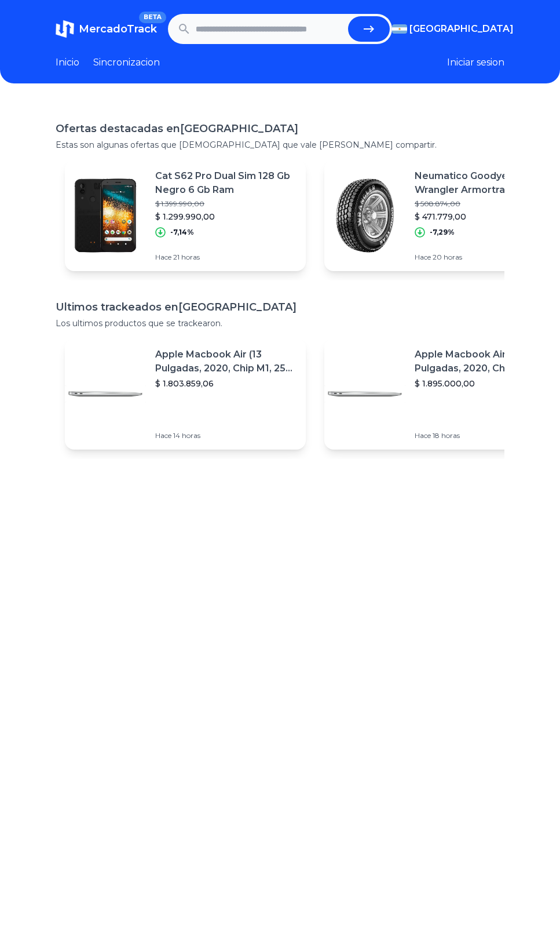  Describe the element at coordinates (181, 233) in the screenshot. I see `p: -7,14%` at that location.